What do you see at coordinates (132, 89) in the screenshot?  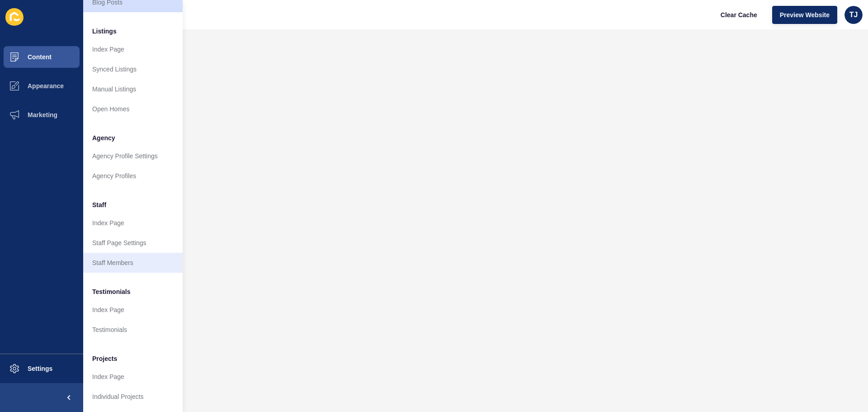 I see `a: Manual Listings` at bounding box center [132, 89].